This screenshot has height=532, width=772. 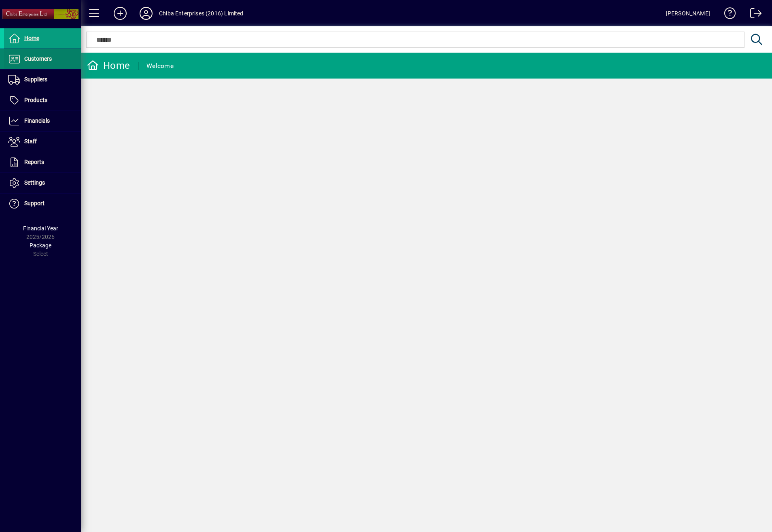 What do you see at coordinates (42, 79) in the screenshot?
I see `a: Suppliers` at bounding box center [42, 79].